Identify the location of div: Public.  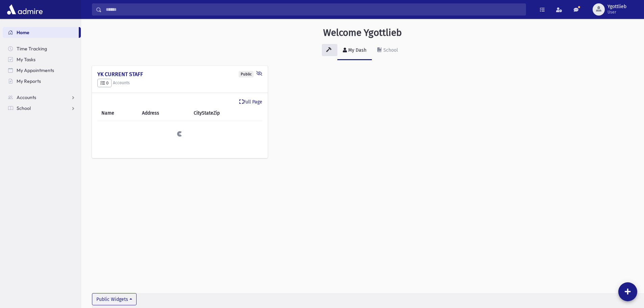
(246, 74).